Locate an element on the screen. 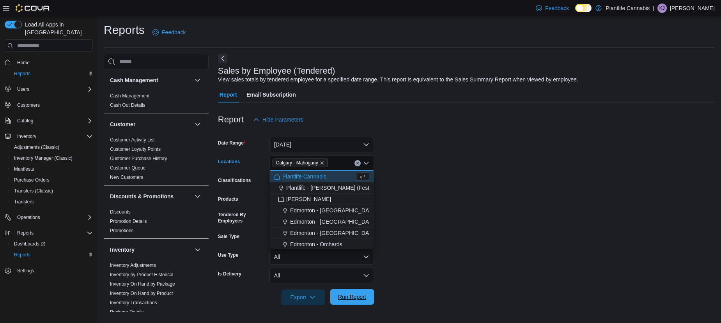 Image resolution: width=721 pixels, height=323 pixels. span: Dark Mode is located at coordinates (575, 12).